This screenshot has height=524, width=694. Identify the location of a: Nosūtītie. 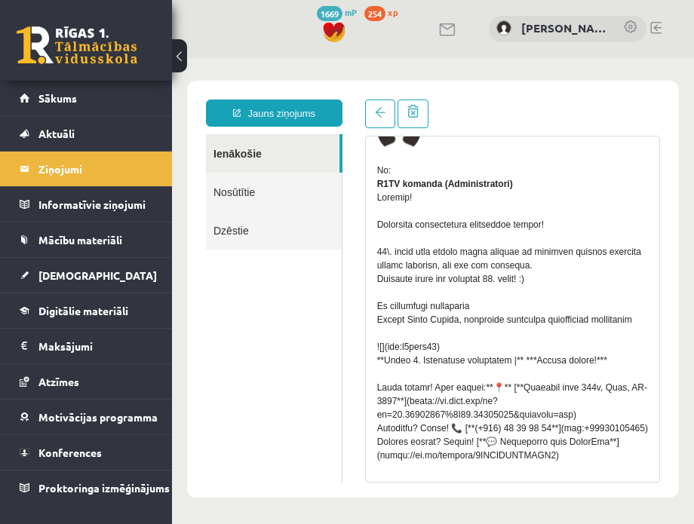
(102, 133).